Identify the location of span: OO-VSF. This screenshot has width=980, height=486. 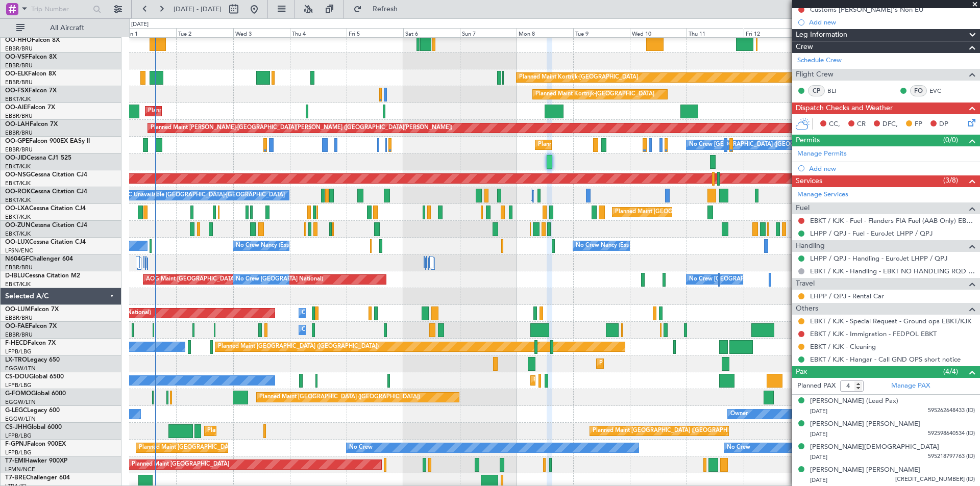
(17, 57).